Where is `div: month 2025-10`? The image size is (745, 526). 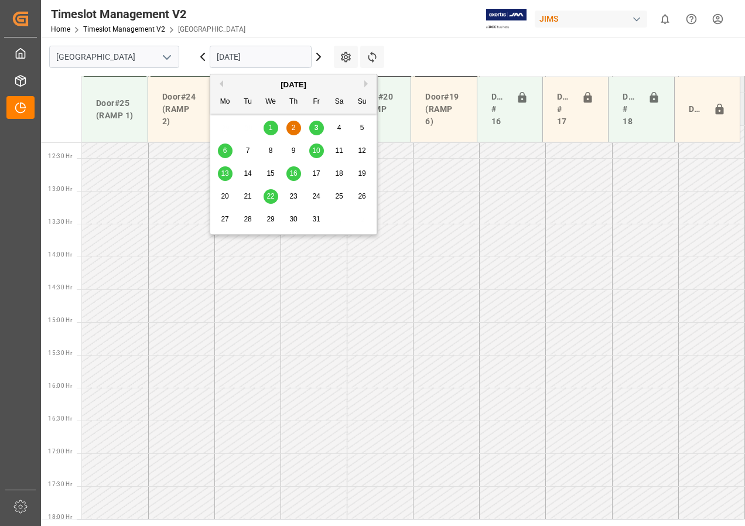
div: month 2025-10 is located at coordinates (294, 173).